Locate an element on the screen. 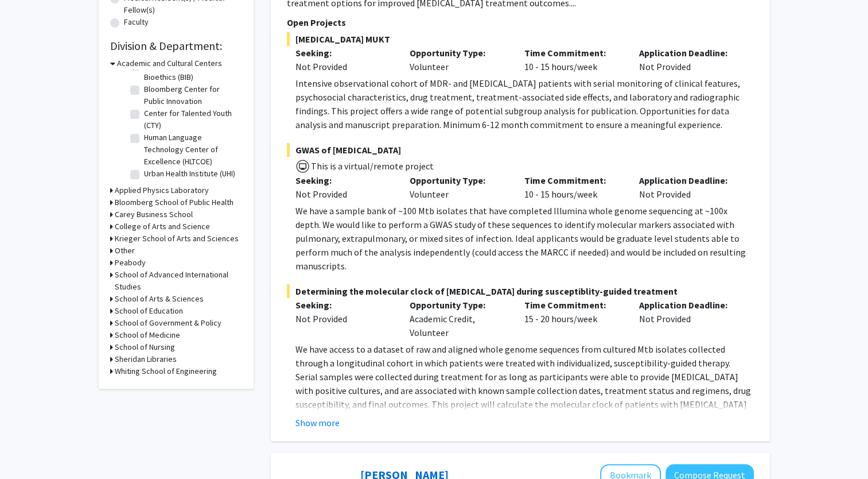 The height and width of the screenshot is (479, 868). h3: School of Government & Policy is located at coordinates (168, 323).